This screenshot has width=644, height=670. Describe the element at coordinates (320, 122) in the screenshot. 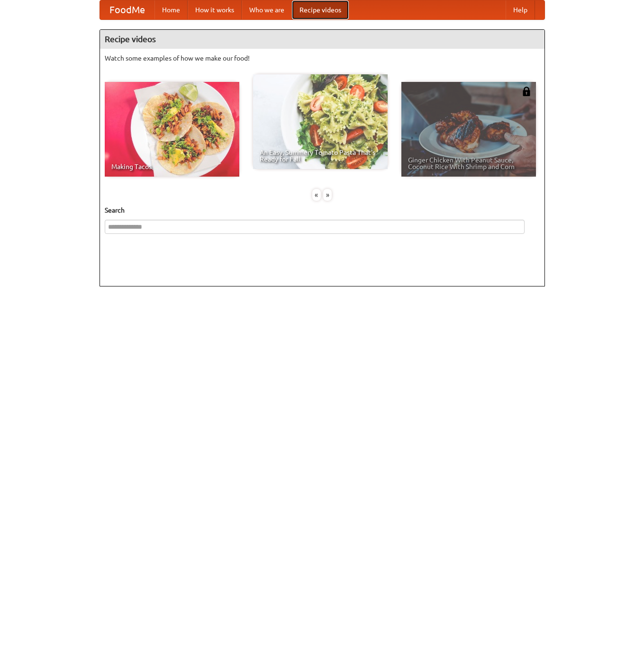

I see `a: An Easy, Summery Tomato Pasta That's Ready for Fall` at that location.